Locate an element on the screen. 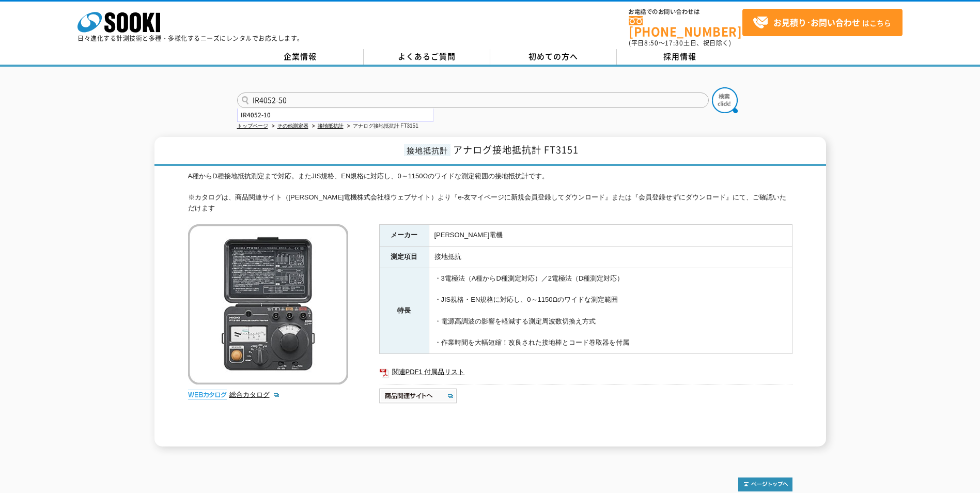 This screenshot has width=980, height=493. div: IR4052-10 is located at coordinates (335, 115).